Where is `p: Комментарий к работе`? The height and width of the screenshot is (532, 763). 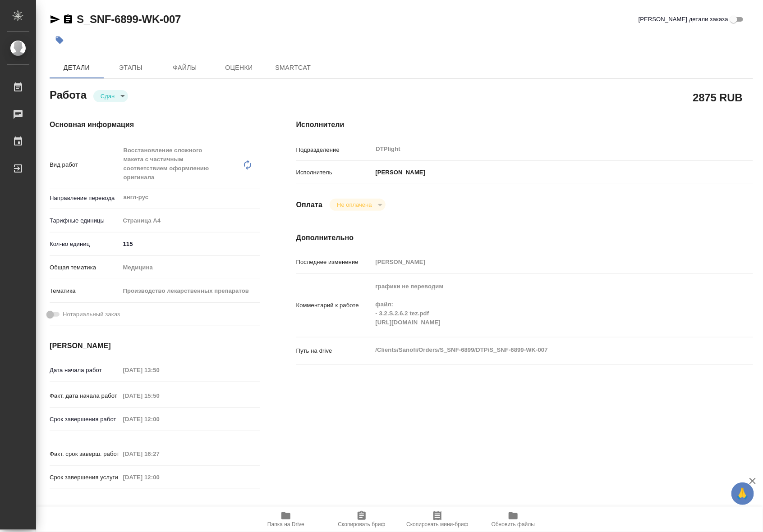 p: Комментарий к работе is located at coordinates (334, 305).